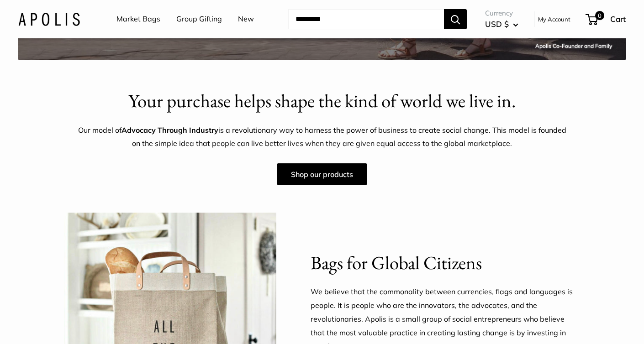 The width and height of the screenshot is (644, 344). What do you see at coordinates (199, 19) in the screenshot?
I see `a: Group Gifting` at bounding box center [199, 19].